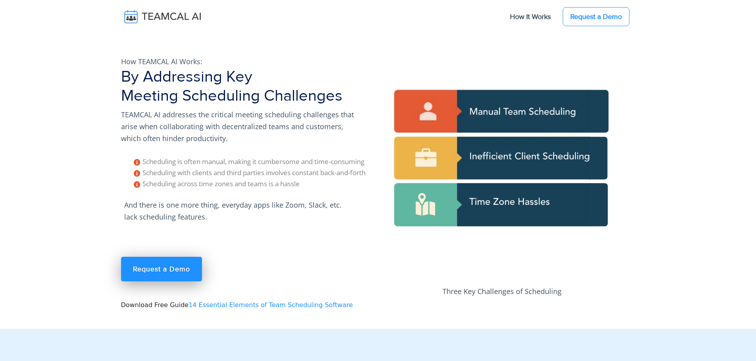 This screenshot has width=756, height=361. Describe the element at coordinates (502, 167) in the screenshot. I see `img: pic` at that location.